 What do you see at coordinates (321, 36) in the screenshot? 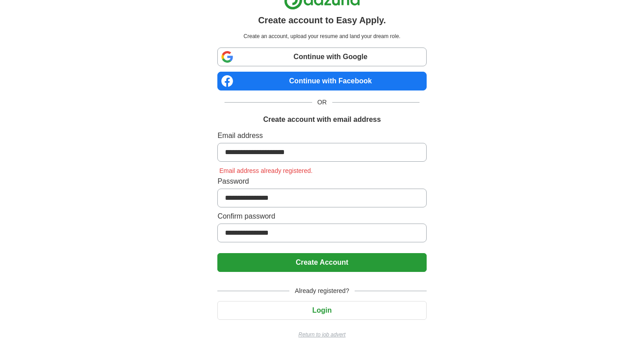
I see `p: Create an account, upload your resume and land your dream role.` at bounding box center [321, 36].